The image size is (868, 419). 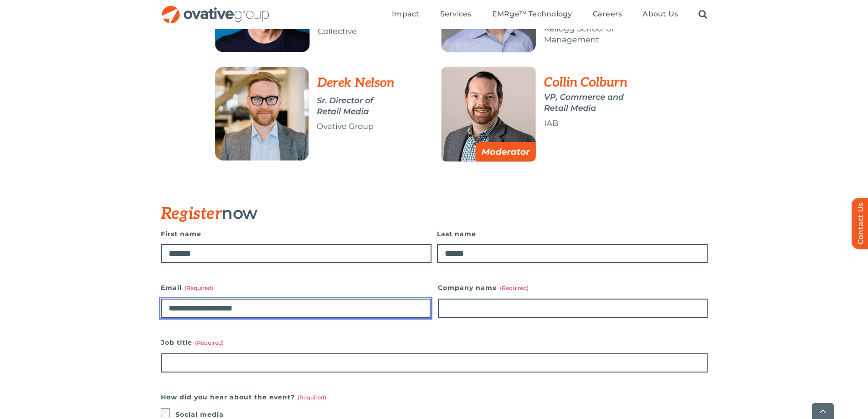 What do you see at coordinates (532, 15) in the screenshot?
I see `a: EMRge™ Technology` at bounding box center [532, 15].